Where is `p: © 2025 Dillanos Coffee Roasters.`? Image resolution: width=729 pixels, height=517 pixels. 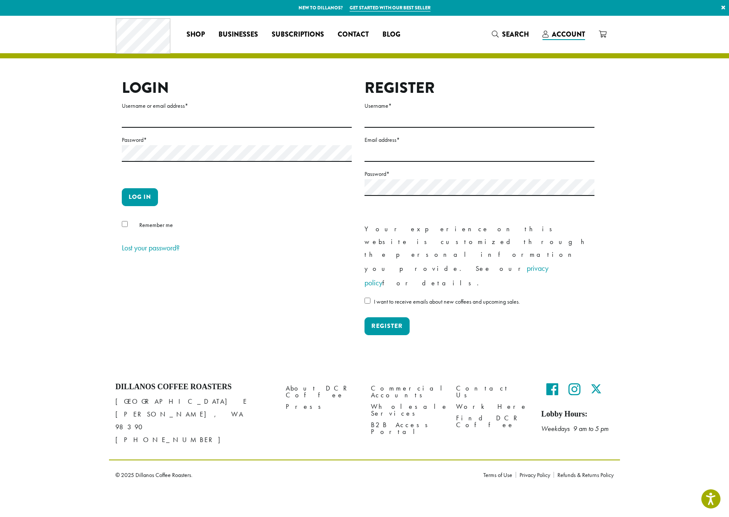 p: © 2025 Dillanos Coffee Roasters. is located at coordinates (293, 475).